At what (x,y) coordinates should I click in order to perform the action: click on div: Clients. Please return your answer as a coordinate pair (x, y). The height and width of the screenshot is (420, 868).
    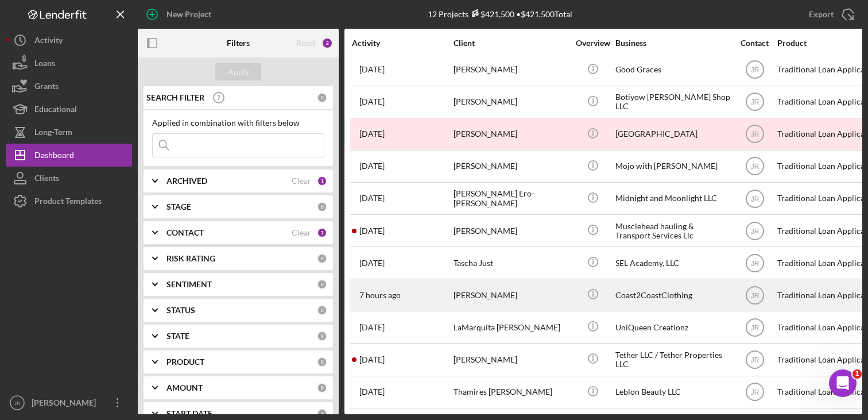
    Looking at the image, I should click on (47, 179).